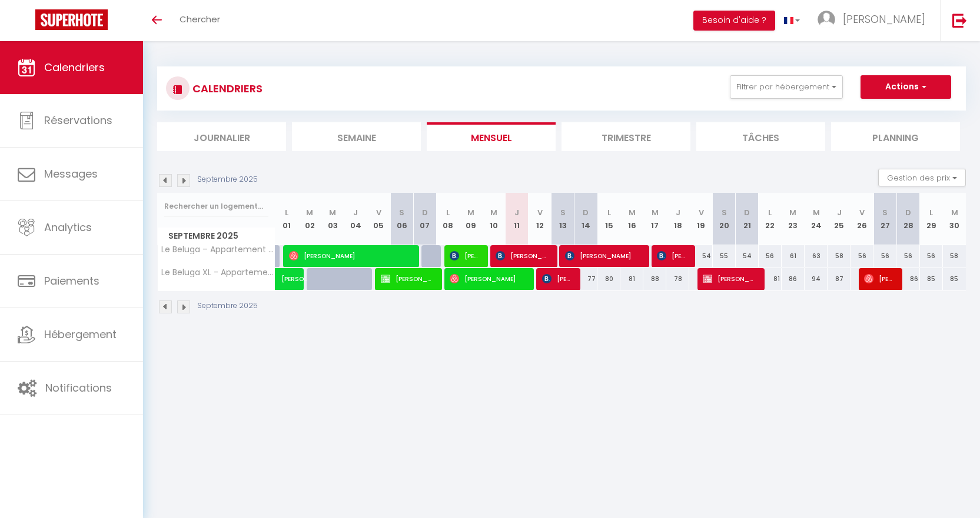 The width and height of the screenshot is (980, 518). I want to click on div: 80, so click(609, 279).